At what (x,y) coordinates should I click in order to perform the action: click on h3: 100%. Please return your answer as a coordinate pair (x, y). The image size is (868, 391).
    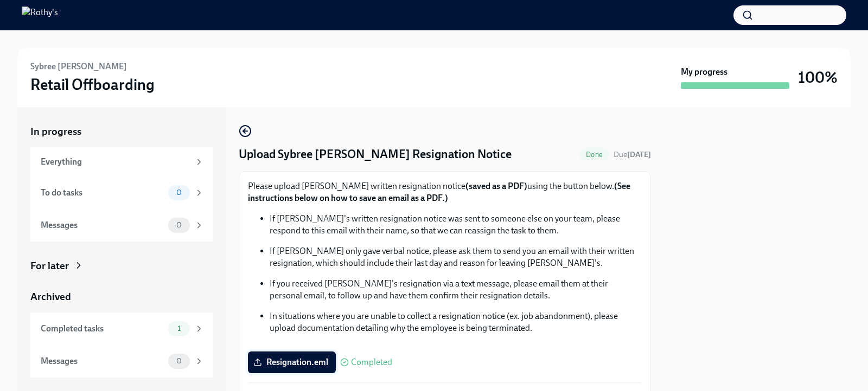
    Looking at the image, I should click on (818, 77).